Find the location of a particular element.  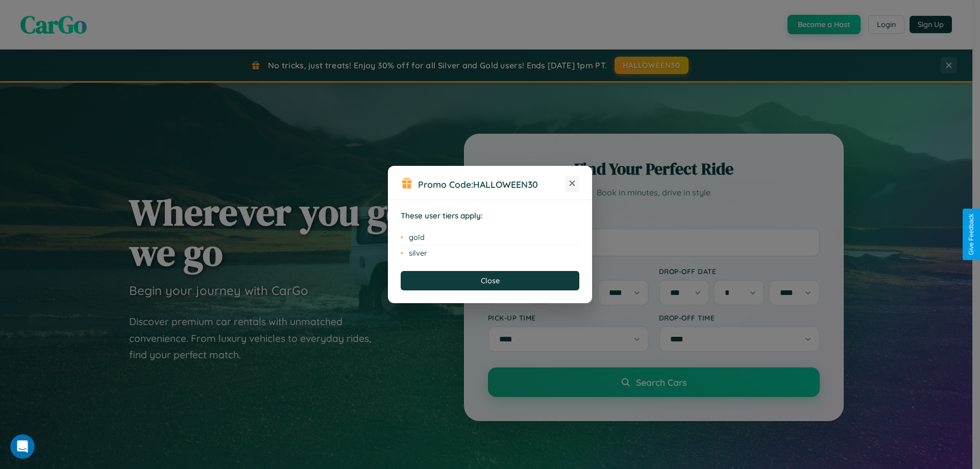

li: silver is located at coordinates (490, 254).